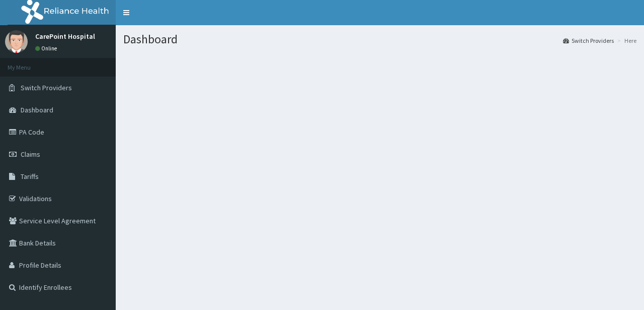 The image size is (644, 310). What do you see at coordinates (65, 36) in the screenshot?
I see `p: CarePoint Hospital` at bounding box center [65, 36].